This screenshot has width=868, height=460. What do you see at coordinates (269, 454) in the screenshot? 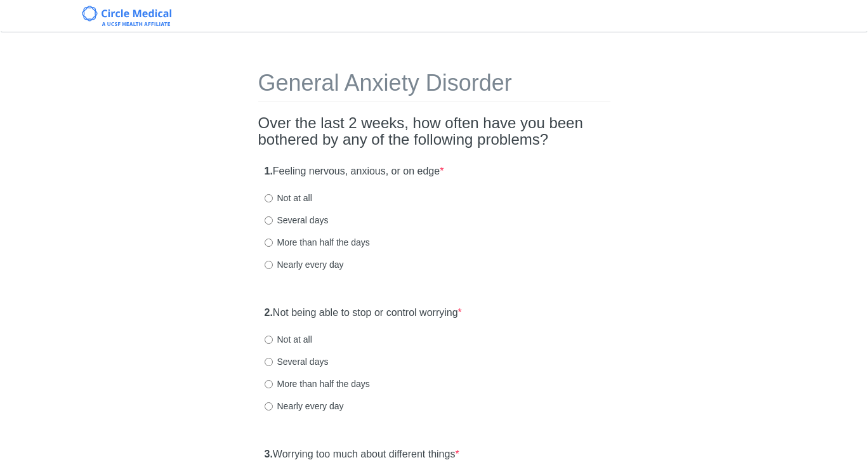
I see `strong: 3.` at bounding box center [269, 454].